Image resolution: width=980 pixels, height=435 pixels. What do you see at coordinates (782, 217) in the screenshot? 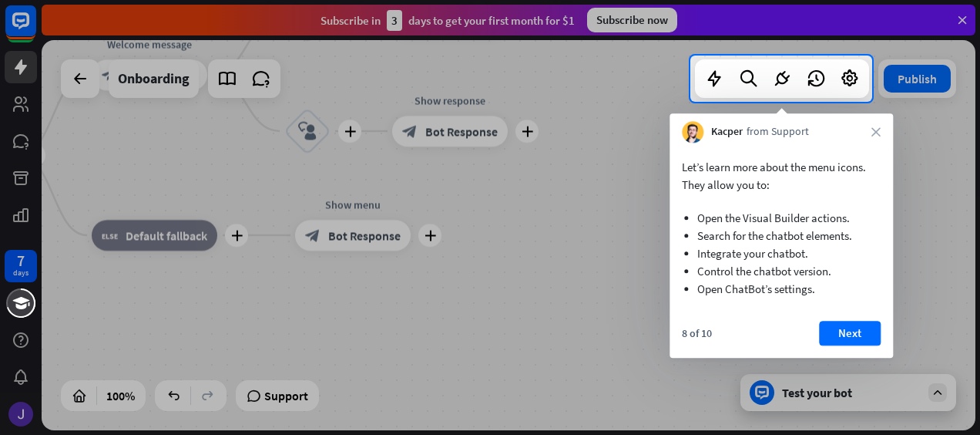
I see `li: Open the Visual Builder actions.` at bounding box center [782, 217].